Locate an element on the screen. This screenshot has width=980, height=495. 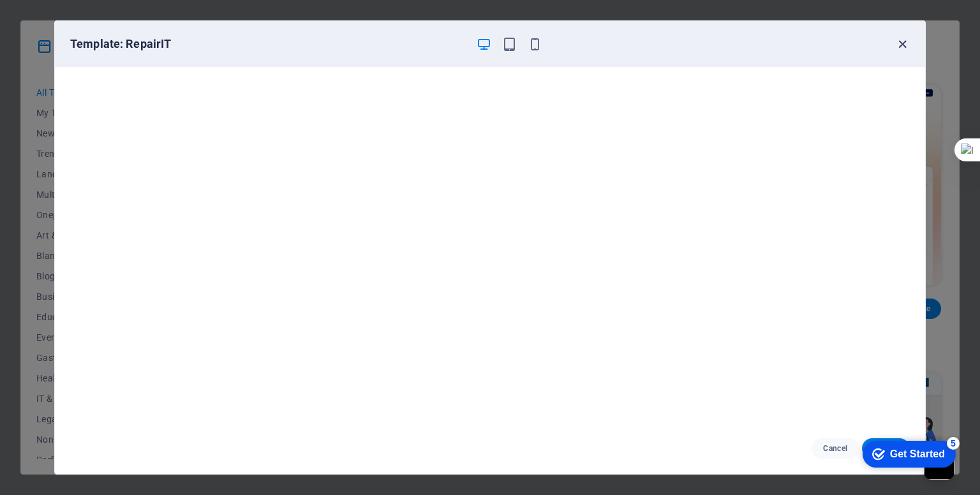
button: Cancel is located at coordinates (835, 448).